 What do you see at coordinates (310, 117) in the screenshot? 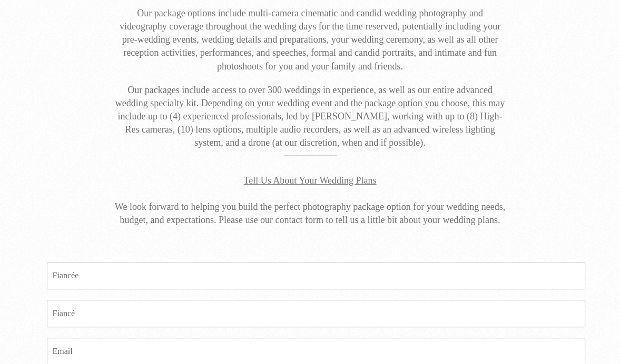
I see `p: Our packages include access to over 300 weddings in experience, as well as our entire advanced we...` at bounding box center [310, 117].